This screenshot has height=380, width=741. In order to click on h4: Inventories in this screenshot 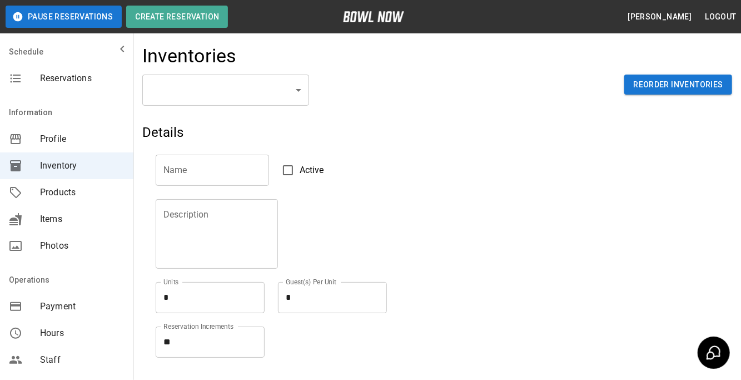, I will do `click(190, 56)`.